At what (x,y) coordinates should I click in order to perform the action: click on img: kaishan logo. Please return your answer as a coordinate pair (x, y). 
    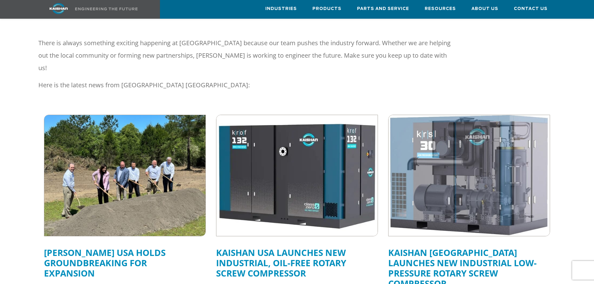
    Looking at the image, I should click on (59, 8).